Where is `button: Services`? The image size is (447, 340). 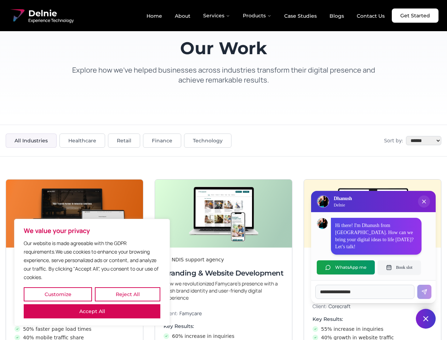
button: Services is located at coordinates (217, 16).